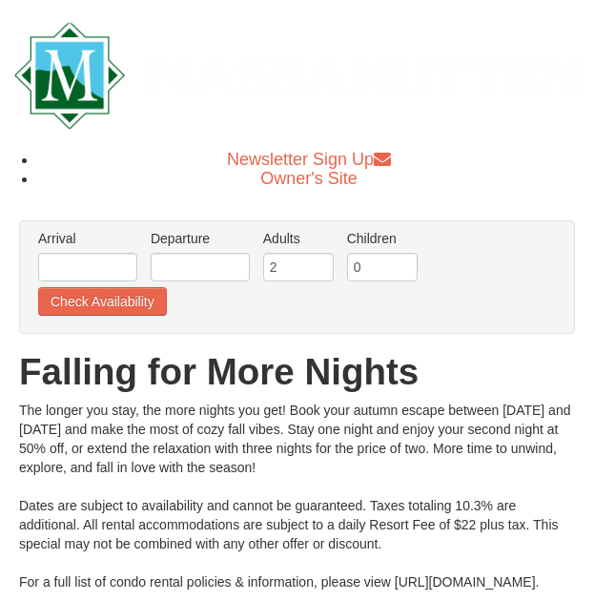 The height and width of the screenshot is (601, 594). Describe the element at coordinates (296, 75) in the screenshot. I see `img: Massanutten Resort Logo` at that location.